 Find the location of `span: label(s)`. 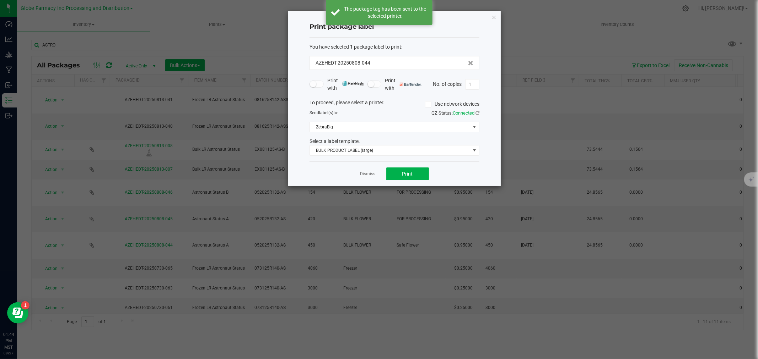

span: label(s) is located at coordinates (326, 113).